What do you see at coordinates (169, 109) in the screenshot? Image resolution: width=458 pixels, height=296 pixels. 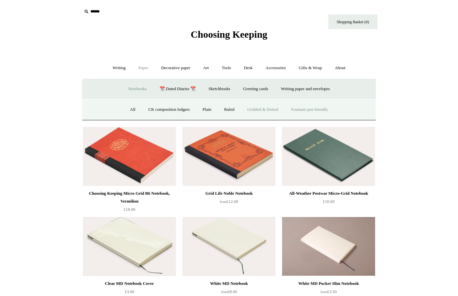 I see `a: CK composition ledgers` at bounding box center [169, 109].